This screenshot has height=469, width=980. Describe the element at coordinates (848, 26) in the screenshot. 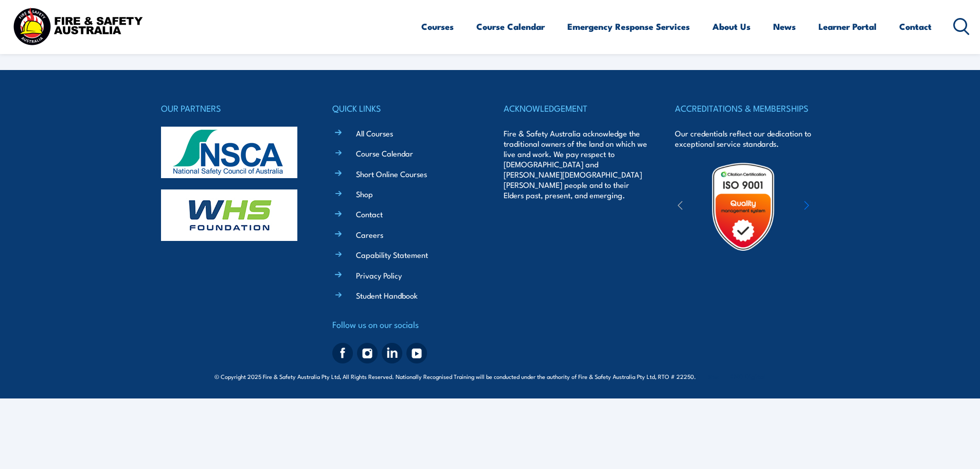

I see `a: Learner Portal` at that location.